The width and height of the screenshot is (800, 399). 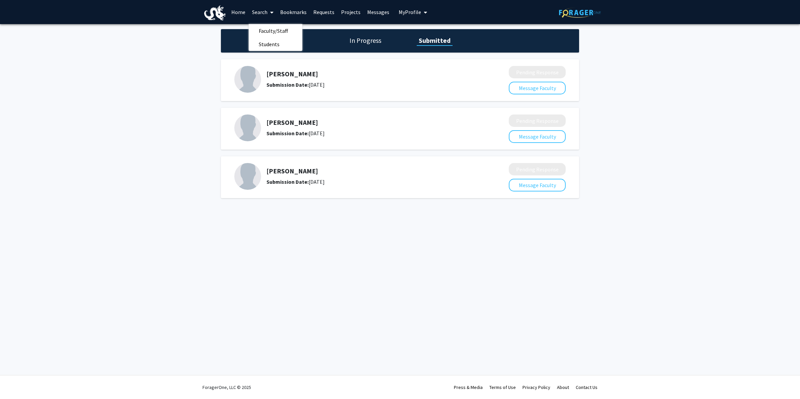 I want to click on img: ForagerOne Logo, so click(x=580, y=12).